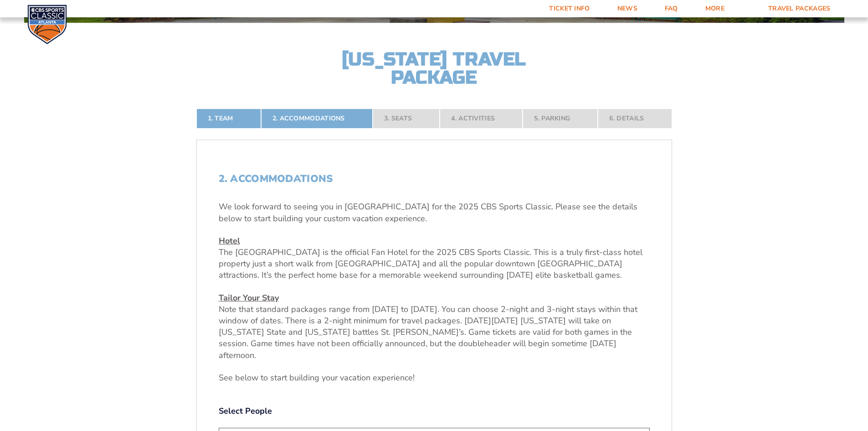 The width and height of the screenshot is (868, 431). I want to click on u: Hotel, so click(229, 241).